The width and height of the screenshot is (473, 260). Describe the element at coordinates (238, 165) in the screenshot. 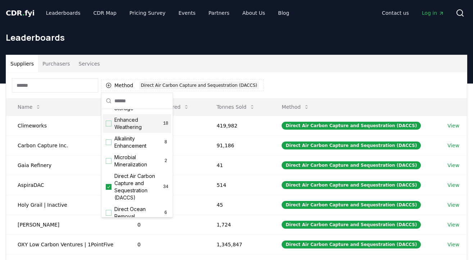

I see `td: 41` at that location.